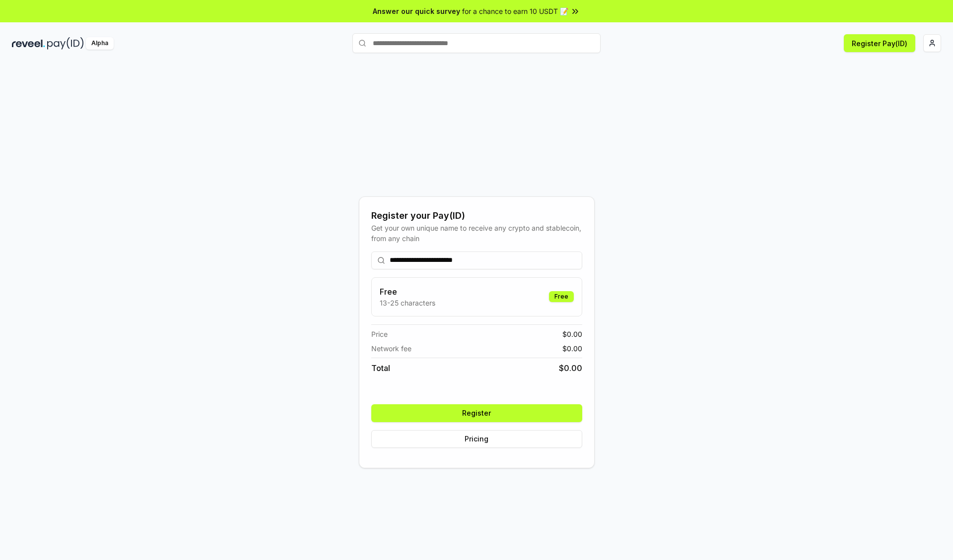  Describe the element at coordinates (477, 233) in the screenshot. I see `div: Get your own unique name to receive any crypto and stablecoin, from any chain` at that location.